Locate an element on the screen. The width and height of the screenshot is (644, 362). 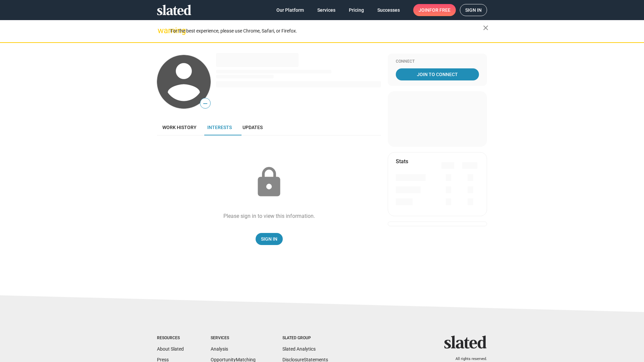
a: Sign In is located at coordinates (269, 239).